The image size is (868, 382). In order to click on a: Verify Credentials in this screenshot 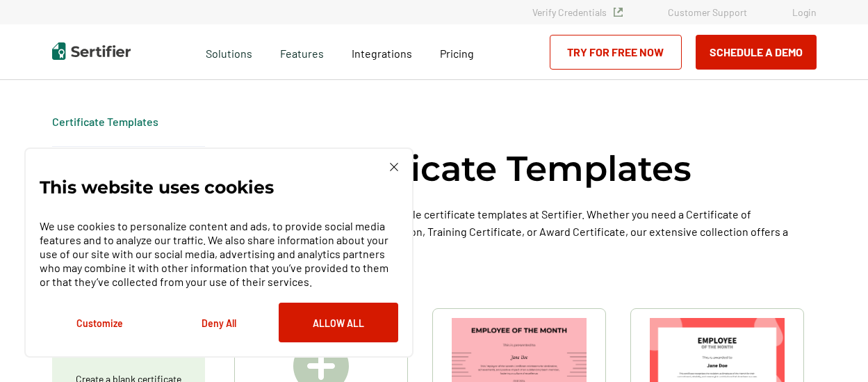, I will do `click(577, 12)`.